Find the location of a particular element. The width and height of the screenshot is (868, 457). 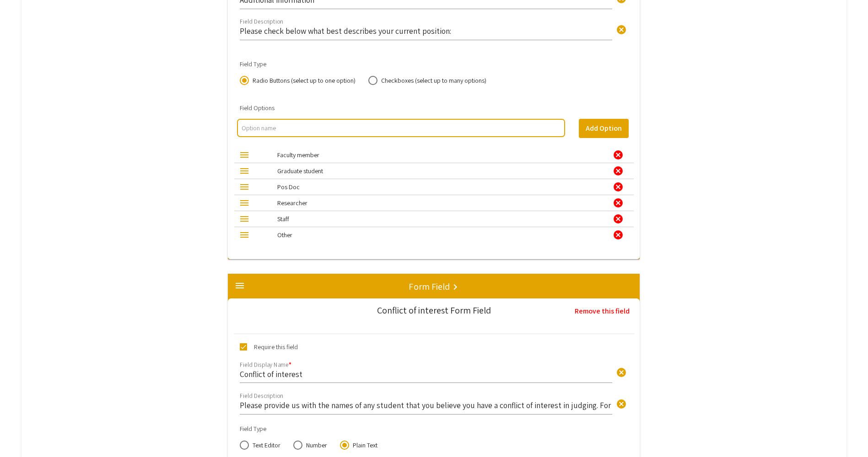

mat-icon: keyboard_arrow_right is located at coordinates (455, 287).